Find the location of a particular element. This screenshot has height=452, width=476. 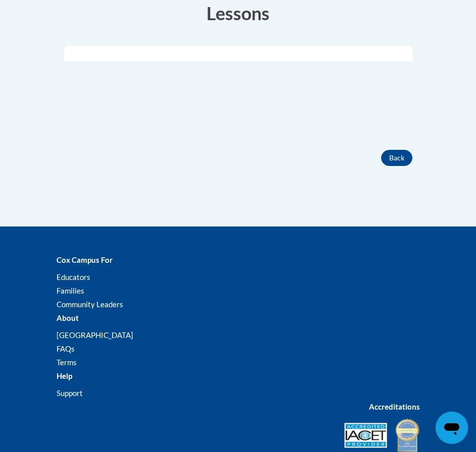

a: Educators is located at coordinates (73, 277).